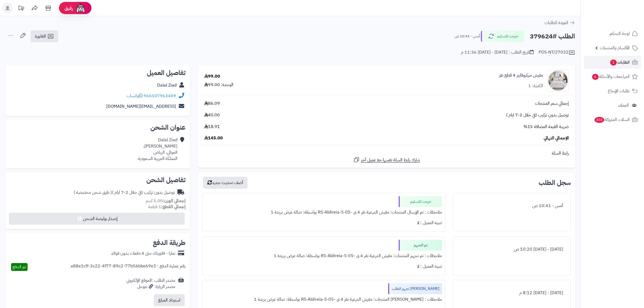  I want to click on small: 1 قطعة, so click(167, 207).